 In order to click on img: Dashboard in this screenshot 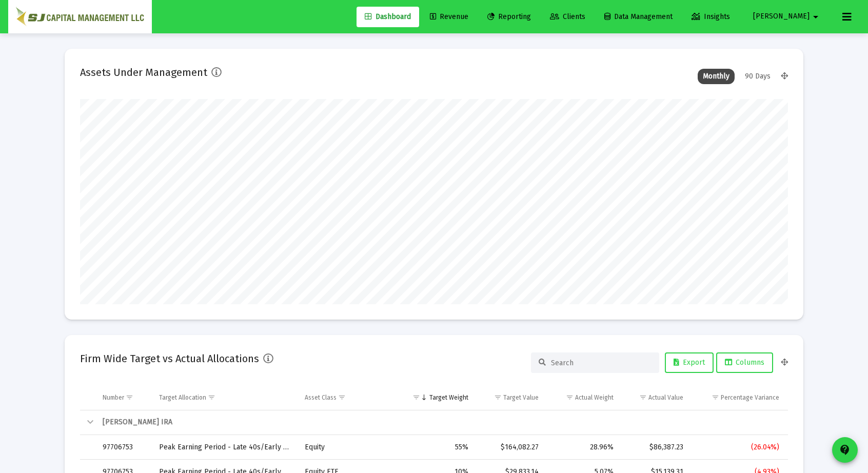, I will do `click(80, 17)`.